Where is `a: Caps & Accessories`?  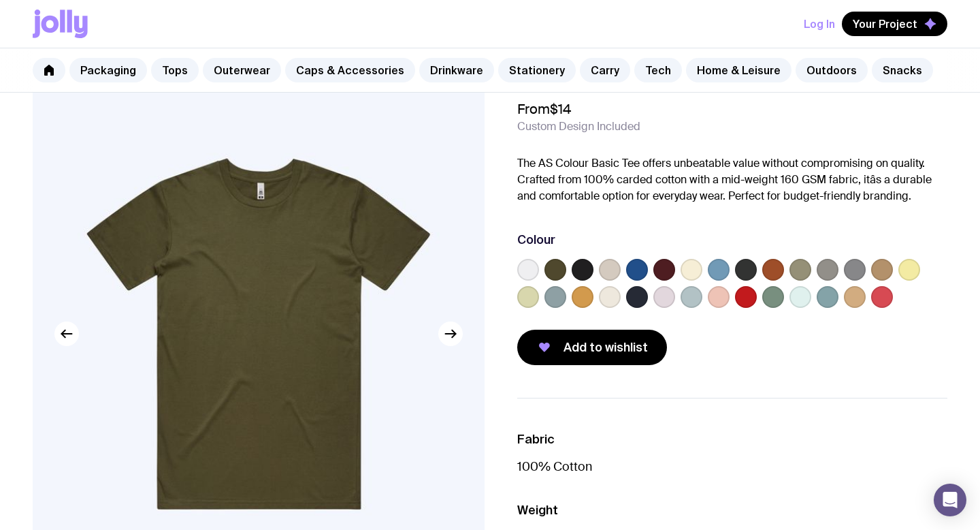 a: Caps & Accessories is located at coordinates (350, 70).